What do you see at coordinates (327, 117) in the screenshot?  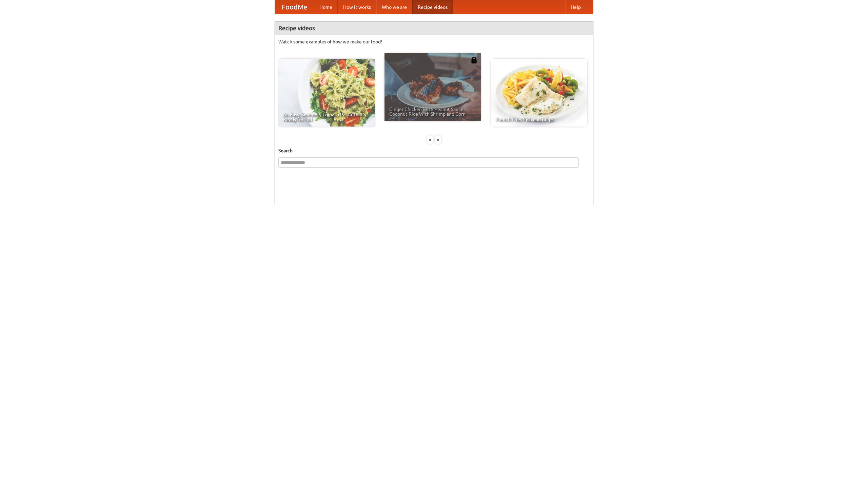 I see `span: An Easy, Summery Tomato Pasta That's Ready for Fall` at bounding box center [327, 117].